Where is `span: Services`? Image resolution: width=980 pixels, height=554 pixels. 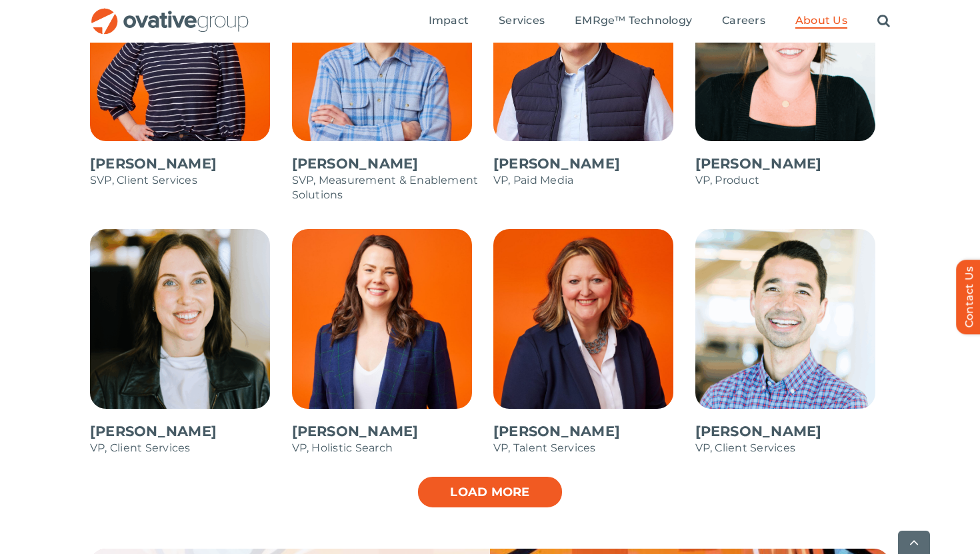 span: Services is located at coordinates (521, 21).